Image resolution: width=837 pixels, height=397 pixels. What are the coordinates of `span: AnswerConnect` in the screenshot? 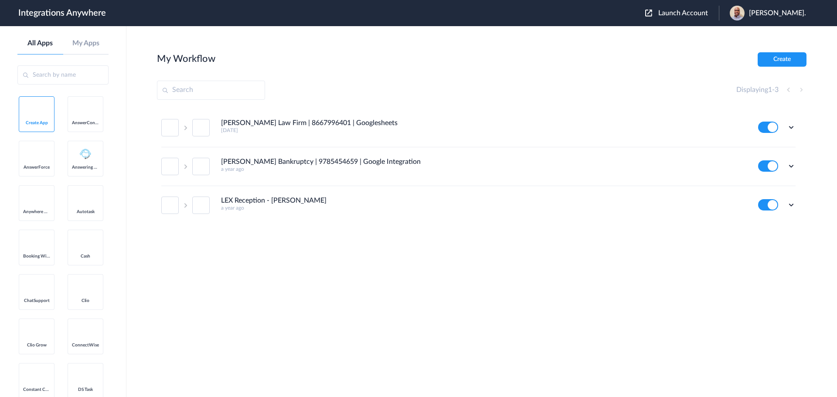 It's located at (85, 123).